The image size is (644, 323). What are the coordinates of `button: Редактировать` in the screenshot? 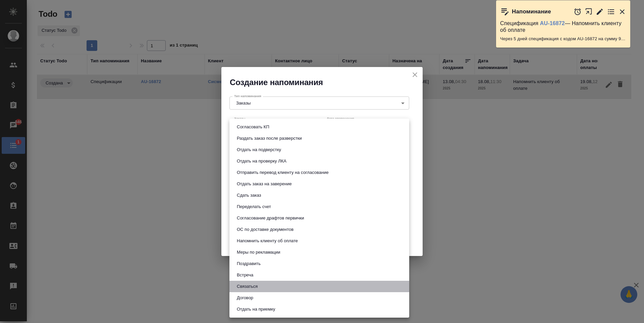 It's located at (600, 12).